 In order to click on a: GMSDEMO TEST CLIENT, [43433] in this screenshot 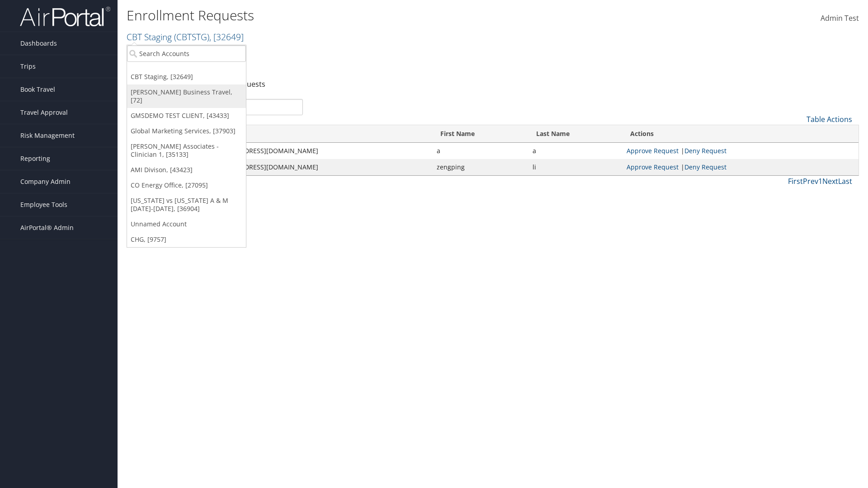, I will do `click(186, 116)`.